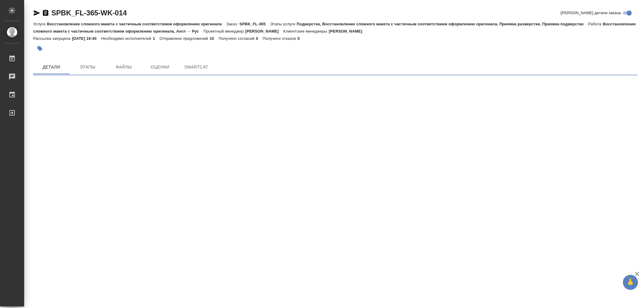 This screenshot has height=308, width=644. Describe the element at coordinates (51, 67) in the screenshot. I see `span: Детали` at that location.